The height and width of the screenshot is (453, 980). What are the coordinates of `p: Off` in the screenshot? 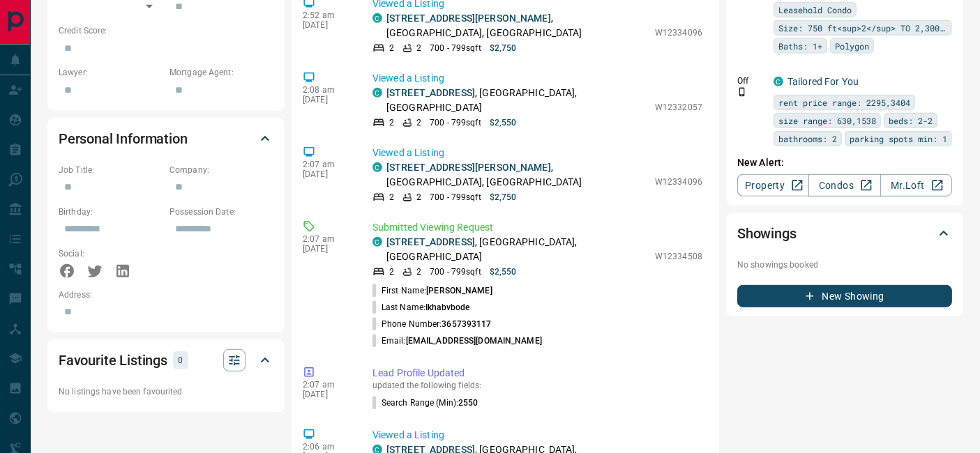 It's located at (751, 81).